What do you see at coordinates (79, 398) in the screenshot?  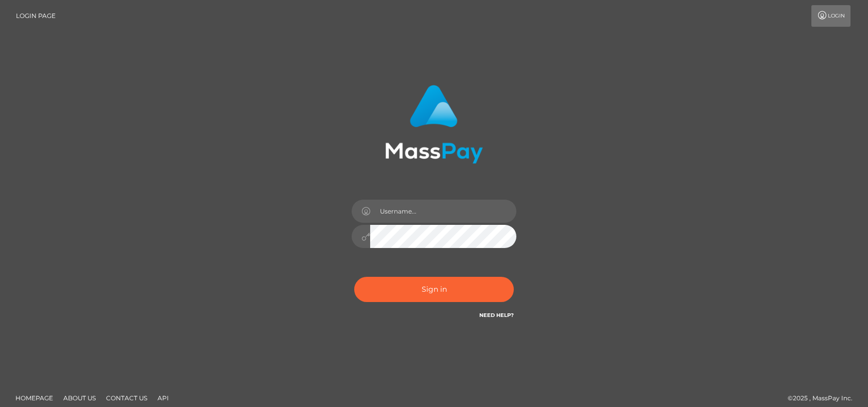 I see `a: About Us` at bounding box center [79, 398].